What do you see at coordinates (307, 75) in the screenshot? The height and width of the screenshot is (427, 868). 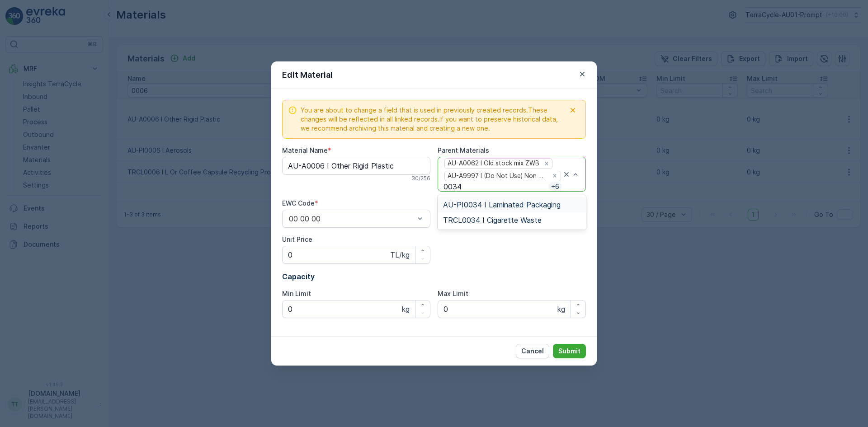 I see `p: Edit Material` at bounding box center [307, 75].